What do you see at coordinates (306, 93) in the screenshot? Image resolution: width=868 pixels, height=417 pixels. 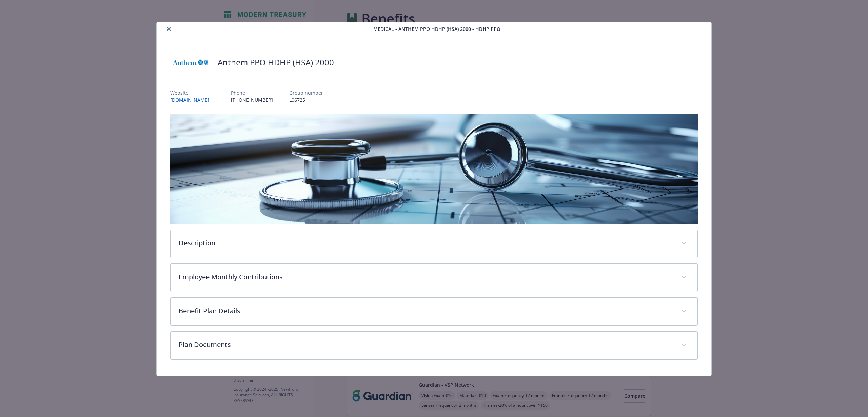 I see `p: Group number` at bounding box center [306, 93].